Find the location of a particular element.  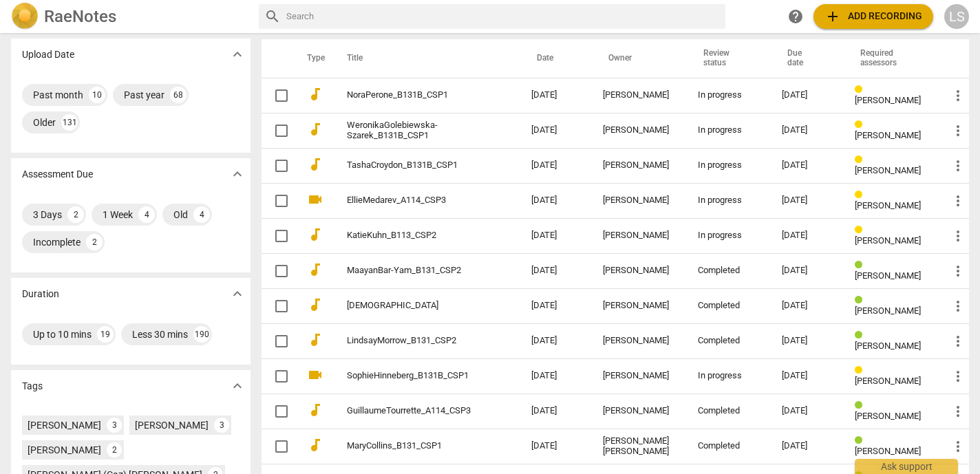

th: Date is located at coordinates (556, 59).